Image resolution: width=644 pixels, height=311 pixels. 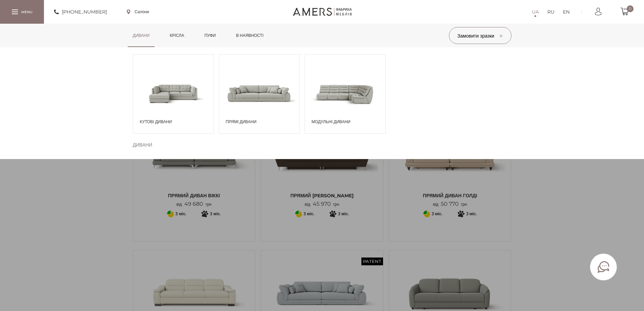 What do you see at coordinates (550, 11) in the screenshot?
I see `a: RU` at bounding box center [550, 11].